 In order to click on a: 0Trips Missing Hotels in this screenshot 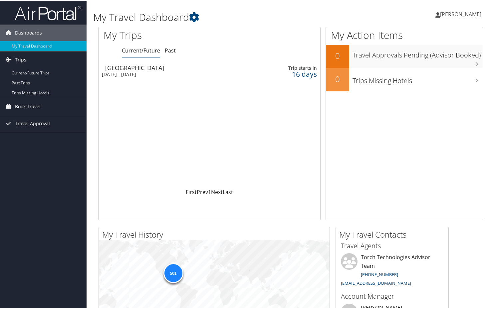, I will do `click(404, 79)`.